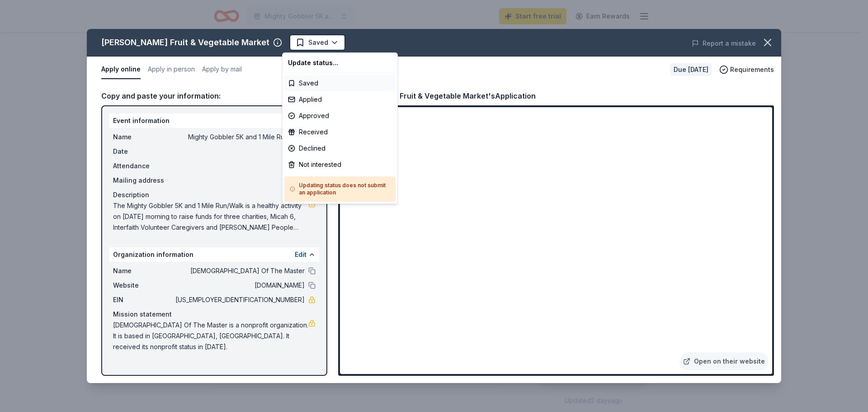 The width and height of the screenshot is (868, 412). Describe the element at coordinates (340, 165) in the screenshot. I see `div: Not interested` at that location.